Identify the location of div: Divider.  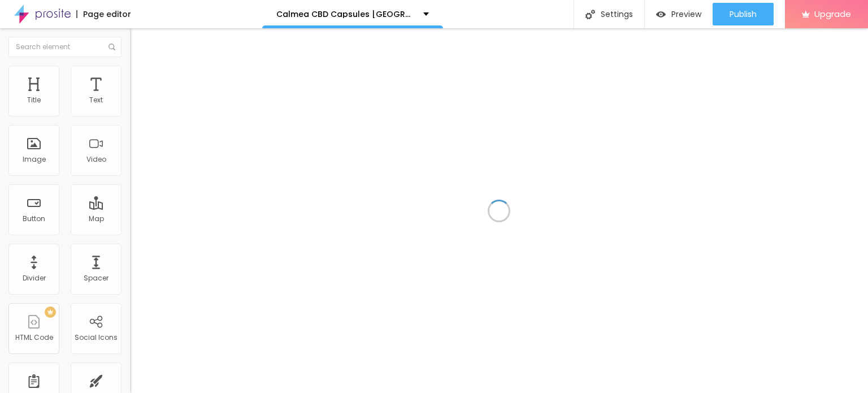
(34, 278).